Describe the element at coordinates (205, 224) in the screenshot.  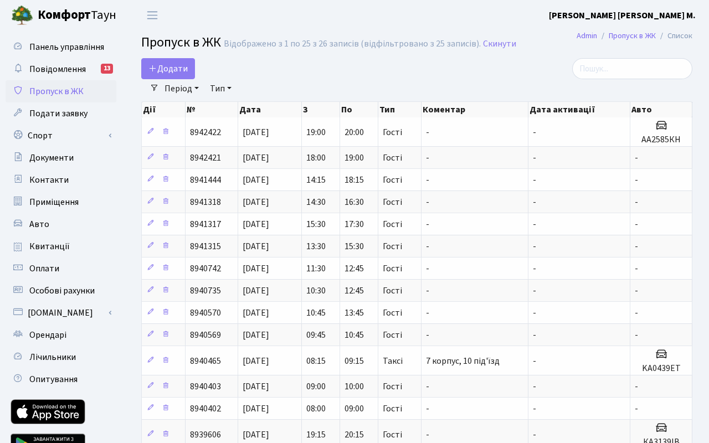
I see `span: 8941317` at that location.